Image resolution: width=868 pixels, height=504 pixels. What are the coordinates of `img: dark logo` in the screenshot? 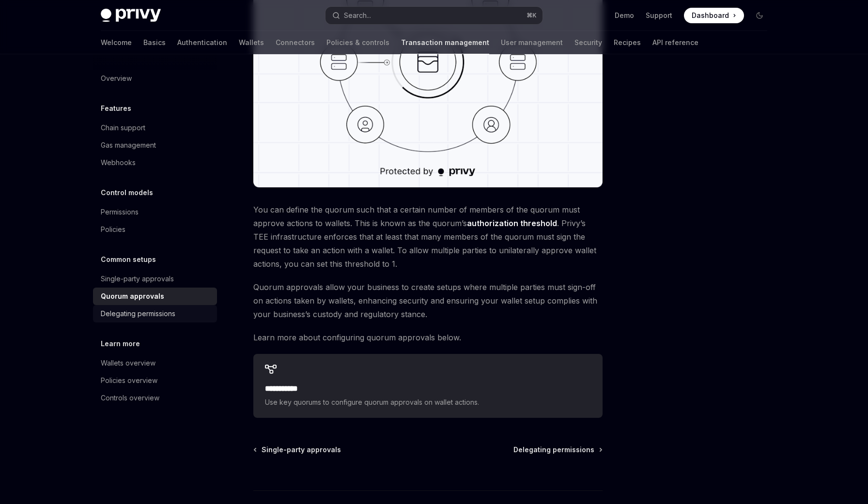 It's located at (131, 15).